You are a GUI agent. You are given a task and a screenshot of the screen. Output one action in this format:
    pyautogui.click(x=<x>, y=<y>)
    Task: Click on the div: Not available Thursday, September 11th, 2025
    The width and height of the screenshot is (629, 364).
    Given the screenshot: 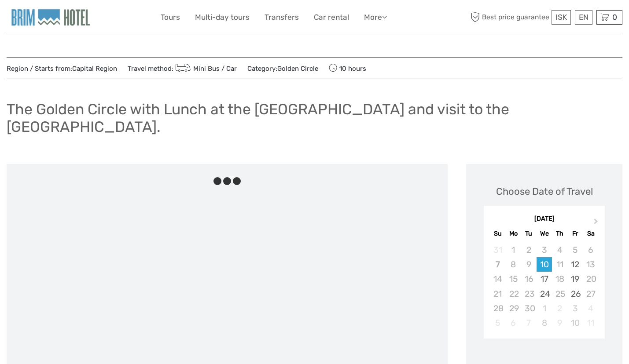 What is the action you would take?
    pyautogui.click(x=559, y=264)
    